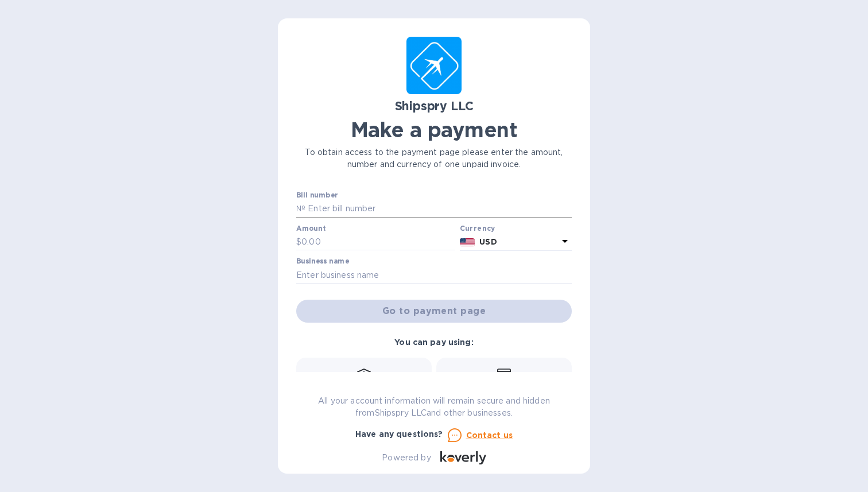 The image size is (868, 492). I want to click on u: Contact us, so click(490, 435).